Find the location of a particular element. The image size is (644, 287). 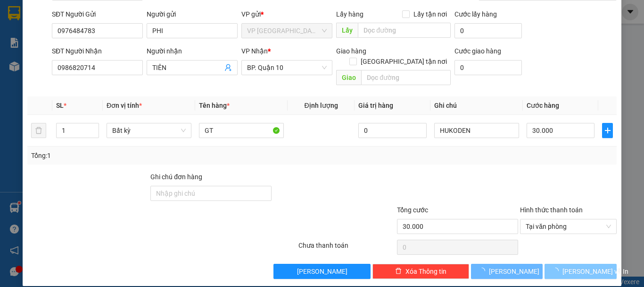

span: Xóa Thông tin is located at coordinates (426, 271).